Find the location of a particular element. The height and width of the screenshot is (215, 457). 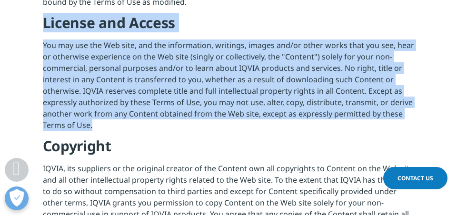

a: Contact Us is located at coordinates (415, 178).